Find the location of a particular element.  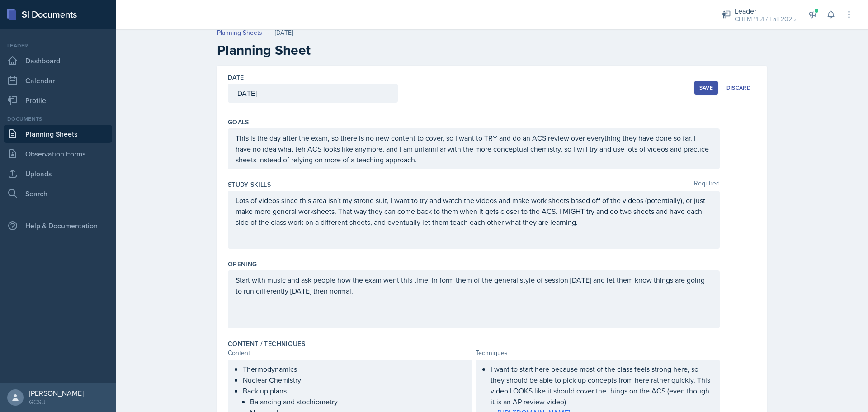

label: Content / Techniques is located at coordinates (266, 343).